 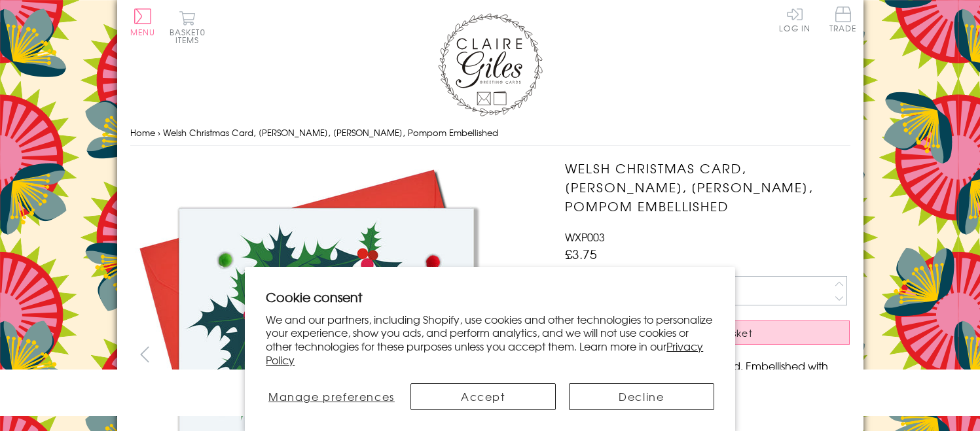 What do you see at coordinates (490, 340) in the screenshot?
I see `p: We and our partners, including Shopify, use cookies and other technologies to personalize your ex...` at bounding box center [490, 340].